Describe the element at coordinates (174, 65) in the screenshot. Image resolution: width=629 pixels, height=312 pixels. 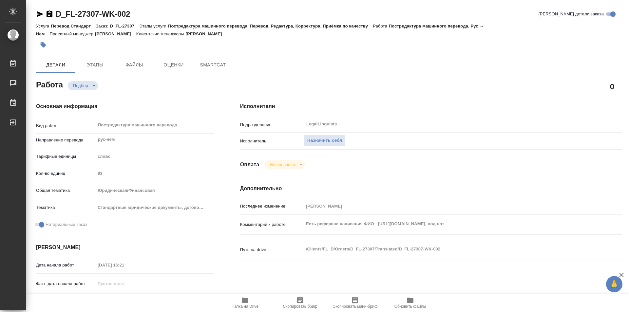
I see `span: Оценки` at that location.